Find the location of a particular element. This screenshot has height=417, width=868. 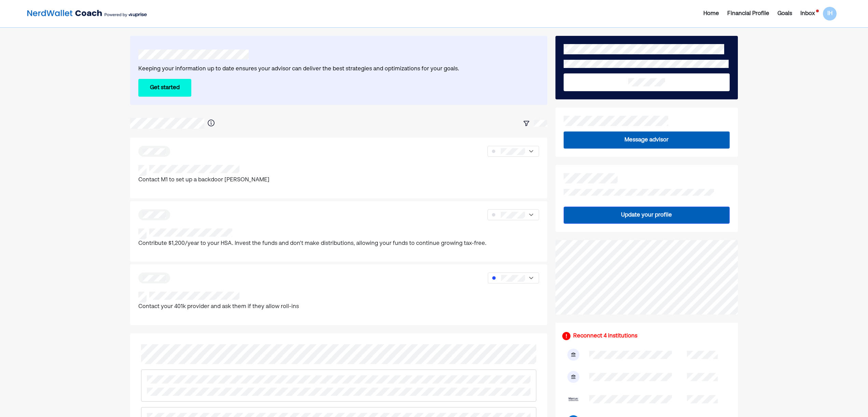

div: Financial Profile is located at coordinates (748, 14).